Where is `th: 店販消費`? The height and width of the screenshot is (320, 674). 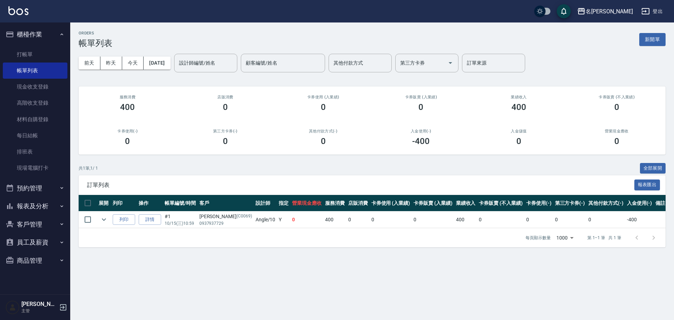
th: 店販消費 is located at coordinates (358, 203).